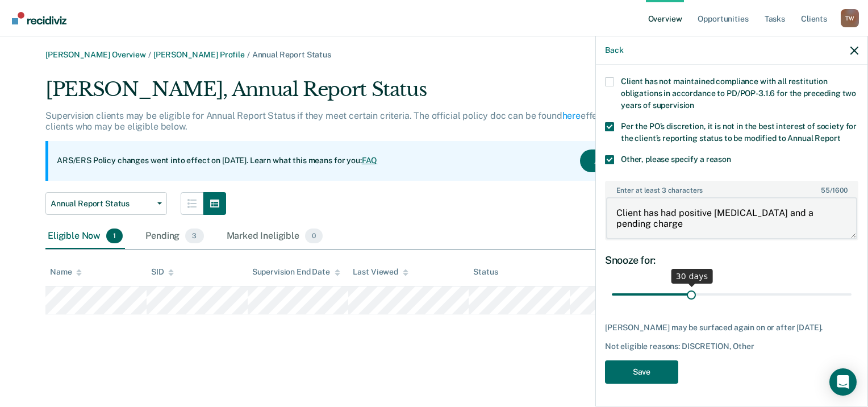  What do you see at coordinates (195, 236) in the screenshot?
I see `span: 3` at bounding box center [195, 236].